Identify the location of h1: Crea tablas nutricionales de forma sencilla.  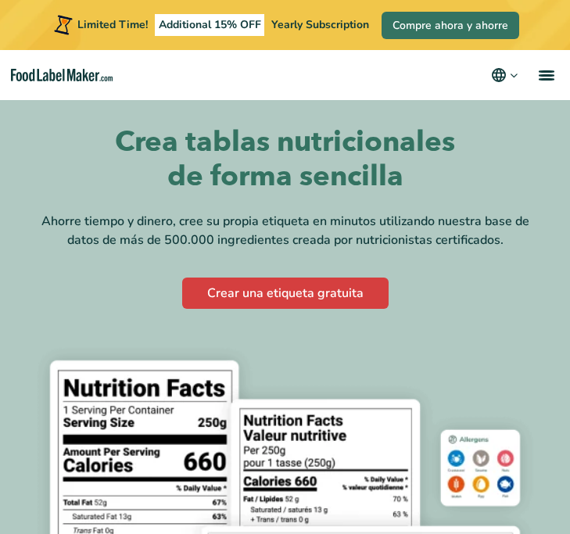
(285, 159).